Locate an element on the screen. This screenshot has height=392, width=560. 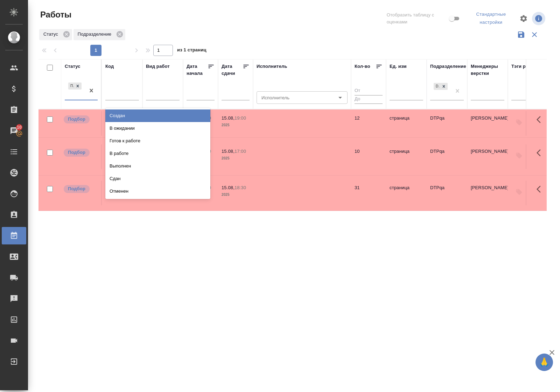
button: Сохранить фильтры is located at coordinates (521, 34).